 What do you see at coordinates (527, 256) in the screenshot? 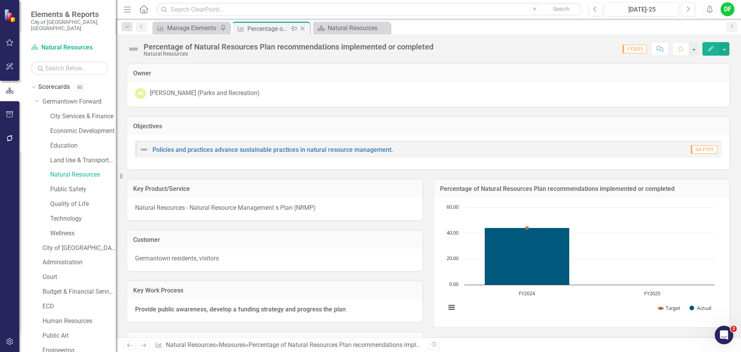
I see `path: FY2024, 44.3. Actual.` at bounding box center [527, 256].